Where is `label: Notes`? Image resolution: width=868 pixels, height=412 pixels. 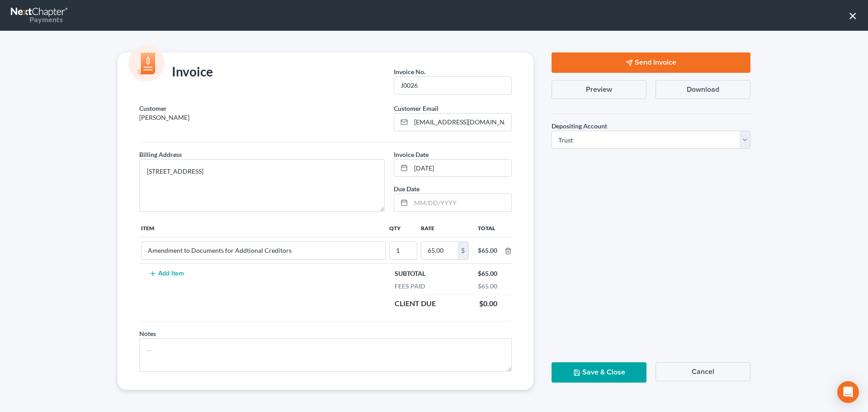 label: Notes is located at coordinates (148, 334).